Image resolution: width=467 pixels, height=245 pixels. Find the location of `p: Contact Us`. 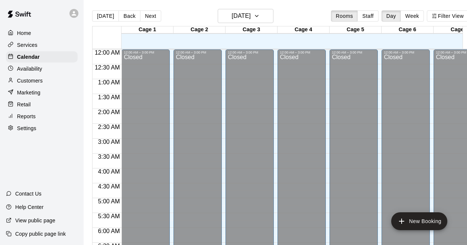

p: Contact Us is located at coordinates (28, 194).